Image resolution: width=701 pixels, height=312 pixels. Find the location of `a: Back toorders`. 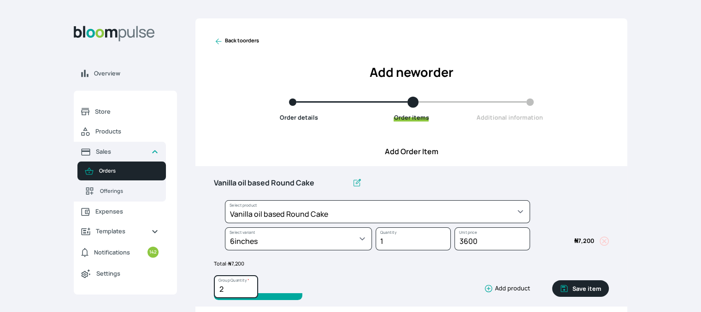

a: Back toorders is located at coordinates (236, 41).